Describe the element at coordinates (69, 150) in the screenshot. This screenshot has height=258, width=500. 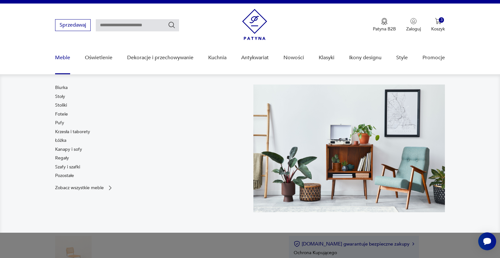
I see `a: Kanapy i sofy` at that location.